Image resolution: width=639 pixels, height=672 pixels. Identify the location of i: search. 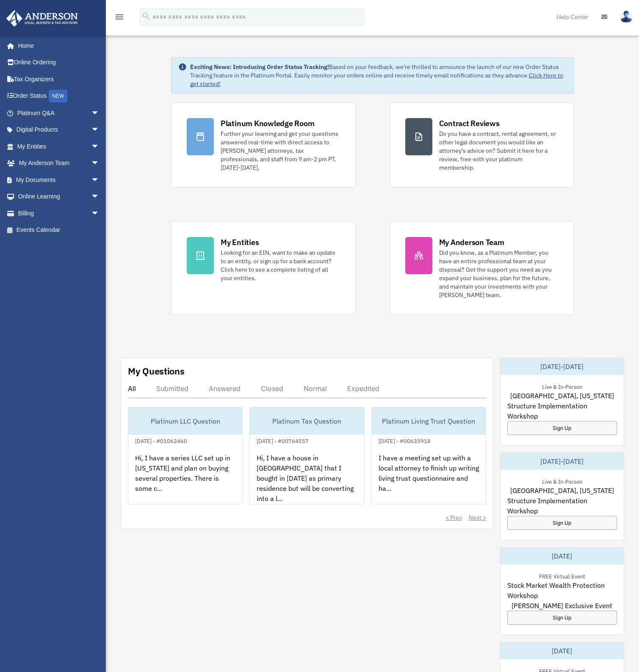
(146, 16).